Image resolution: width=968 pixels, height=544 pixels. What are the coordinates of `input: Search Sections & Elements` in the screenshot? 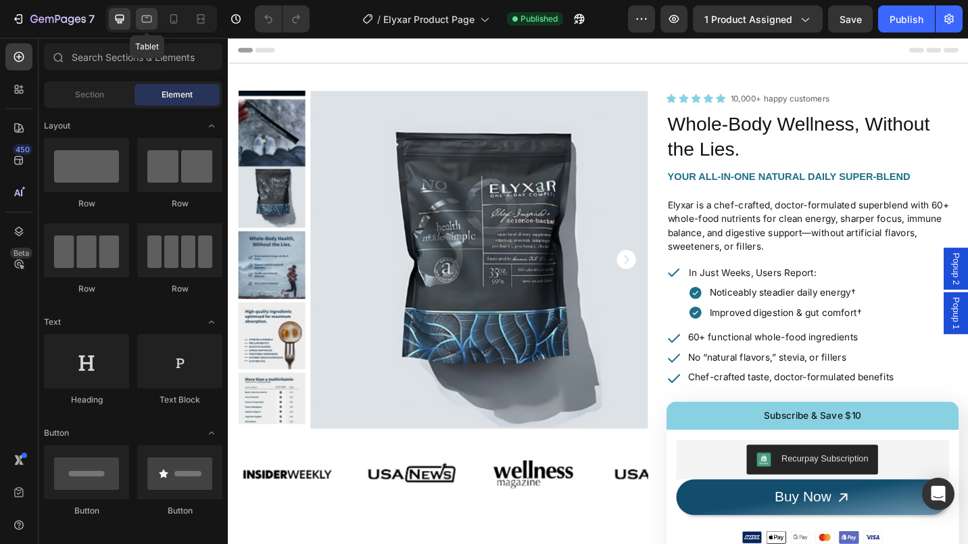 It's located at (133, 57).